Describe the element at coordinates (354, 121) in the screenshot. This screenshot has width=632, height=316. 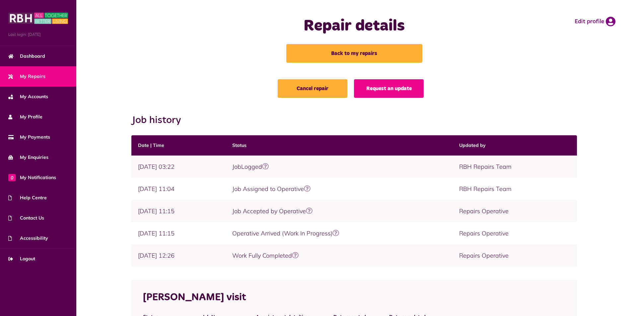
I see `h2: Job history` at that location.